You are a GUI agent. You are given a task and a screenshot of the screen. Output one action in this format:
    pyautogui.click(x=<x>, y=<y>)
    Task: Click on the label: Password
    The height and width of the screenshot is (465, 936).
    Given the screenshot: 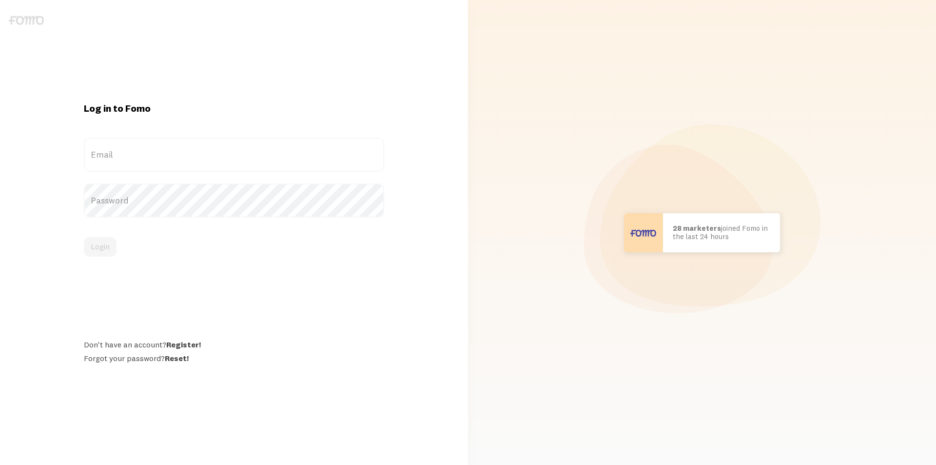 What is the action you would take?
    pyautogui.click(x=234, y=200)
    